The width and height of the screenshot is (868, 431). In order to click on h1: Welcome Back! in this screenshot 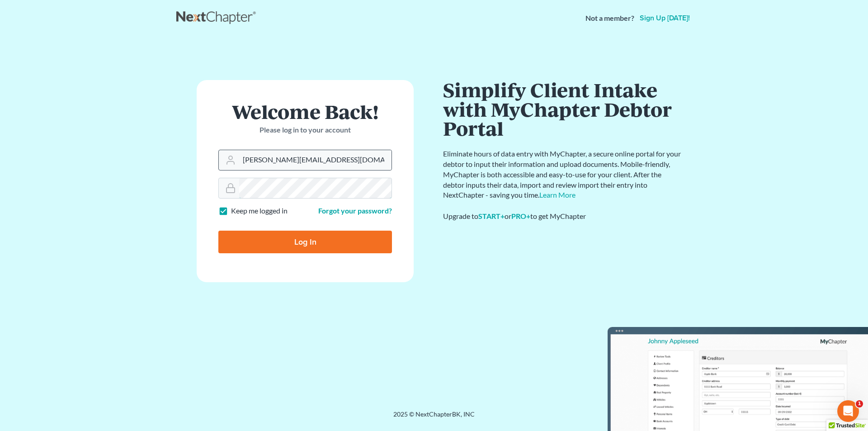, I will do `click(305, 111)`.